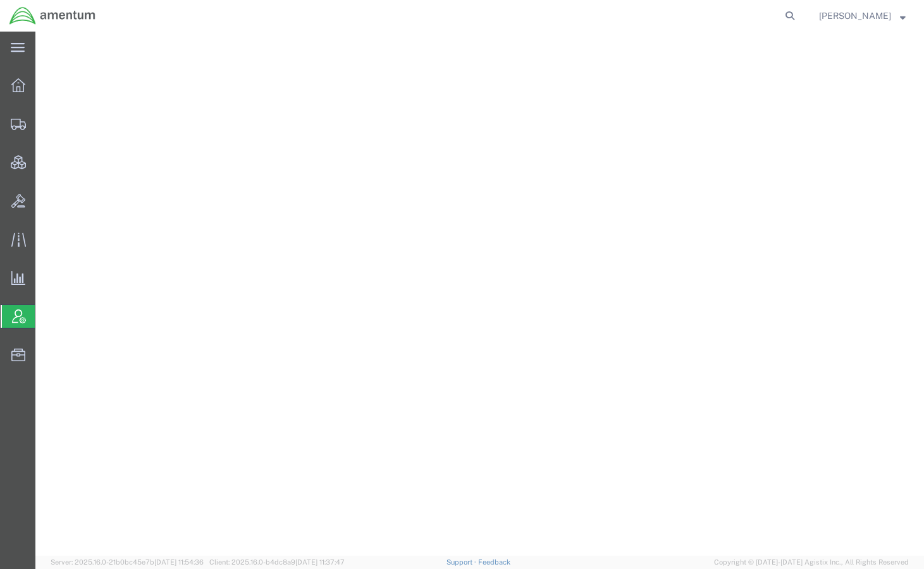  I want to click on span: Jason Champagne, so click(855, 16).